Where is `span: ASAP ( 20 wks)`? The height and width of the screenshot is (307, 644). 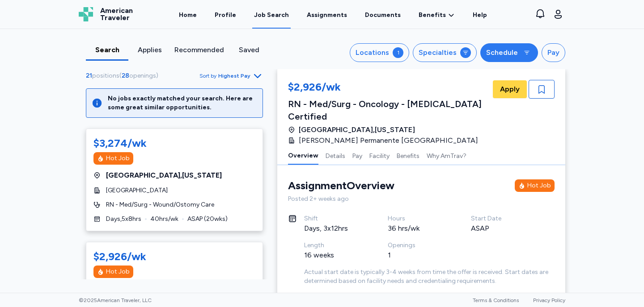 span: ASAP ( 20 wks) is located at coordinates (207, 219).